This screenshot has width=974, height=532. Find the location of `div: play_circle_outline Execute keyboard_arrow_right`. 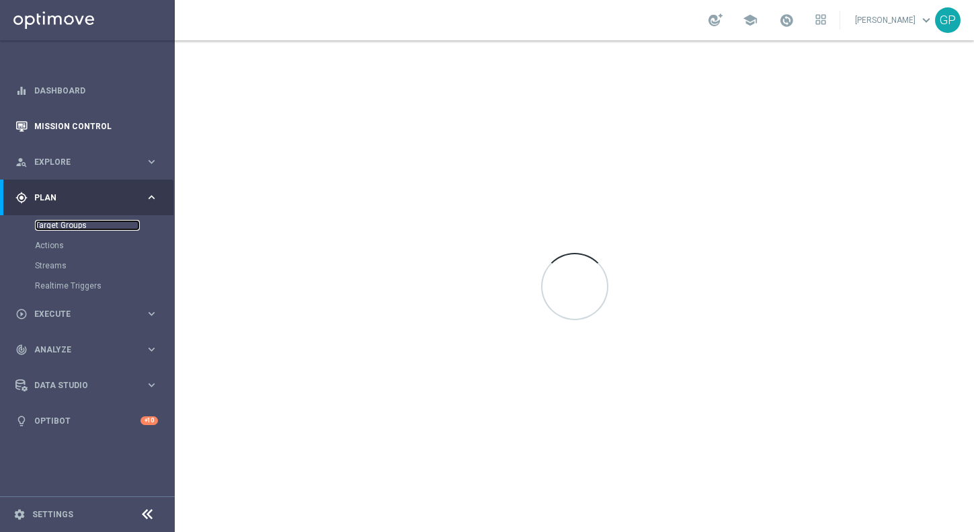

div: play_circle_outline Execute keyboard_arrow_right is located at coordinates (87, 314).